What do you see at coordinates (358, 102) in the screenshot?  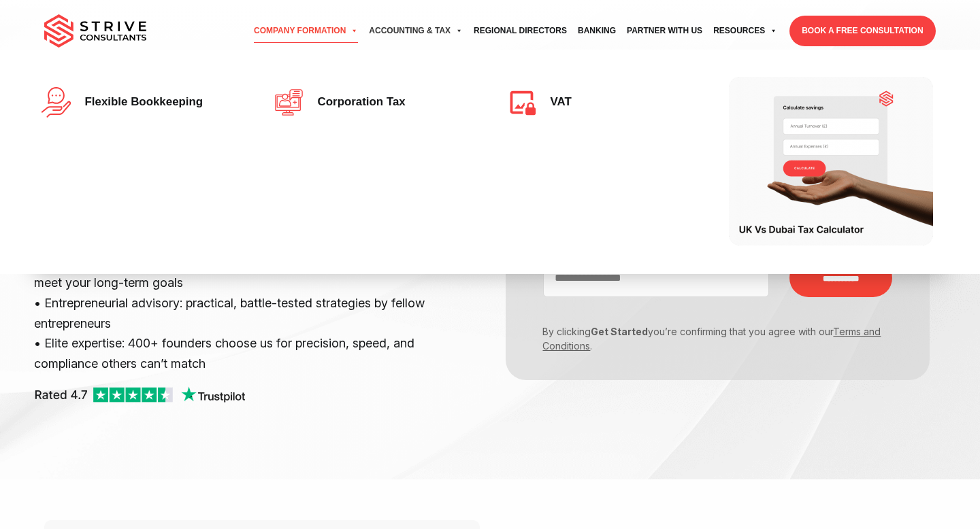 I see `span: Corporation Tax` at bounding box center [358, 102].